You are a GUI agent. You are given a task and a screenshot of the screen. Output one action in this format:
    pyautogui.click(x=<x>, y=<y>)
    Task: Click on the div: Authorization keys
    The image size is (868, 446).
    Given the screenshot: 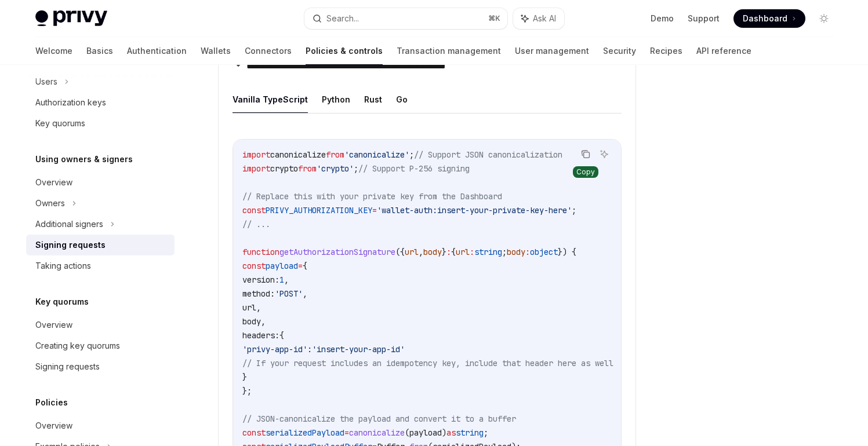 What is the action you would take?
    pyautogui.click(x=71, y=102)
    